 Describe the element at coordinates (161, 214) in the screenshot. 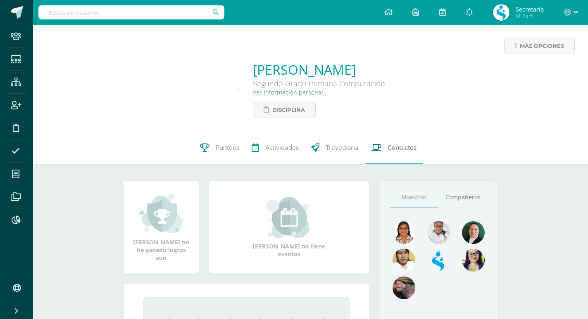

I see `img: achievement_small.png` at that location.